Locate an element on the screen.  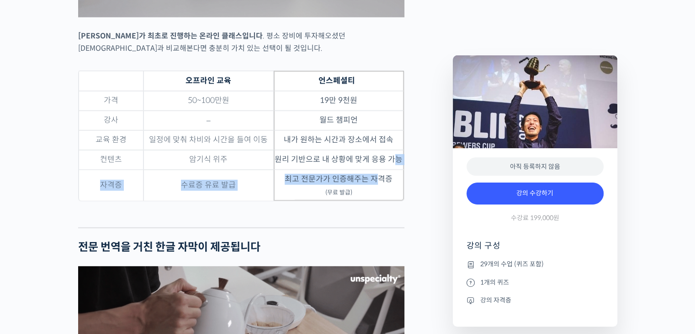
td: 내가 원하는 시간과 장소에서 접속 is located at coordinates (339, 140).